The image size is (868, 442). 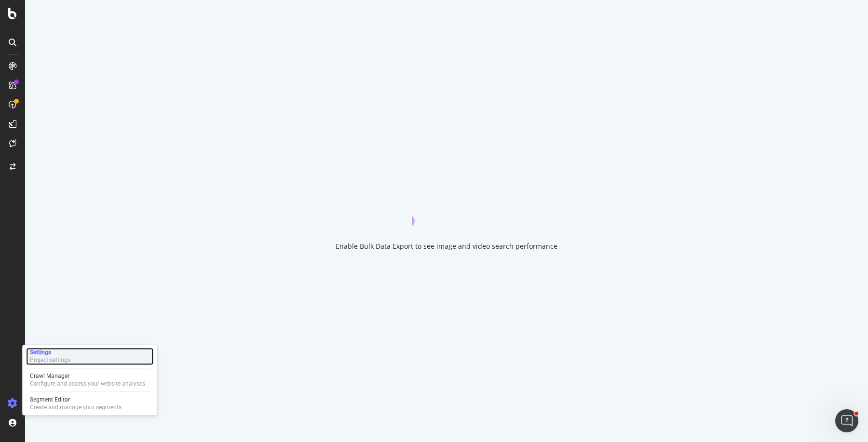 What do you see at coordinates (447, 209) in the screenshot?
I see `div: animation` at bounding box center [447, 209].